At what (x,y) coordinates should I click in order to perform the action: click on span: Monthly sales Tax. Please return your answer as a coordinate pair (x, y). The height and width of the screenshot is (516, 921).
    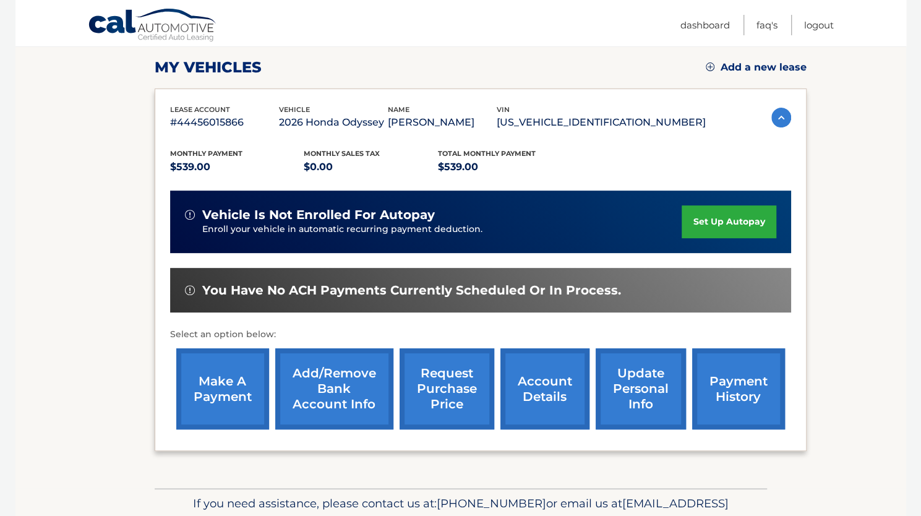
    Looking at the image, I should click on (341, 153).